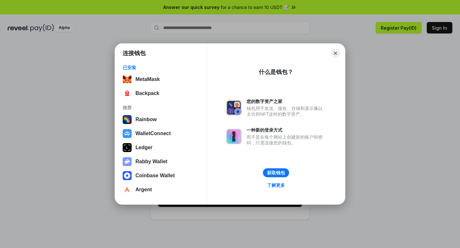 Image resolution: width=460 pixels, height=248 pixels. What do you see at coordinates (144, 190) in the screenshot?
I see `div: Argent` at bounding box center [144, 190].